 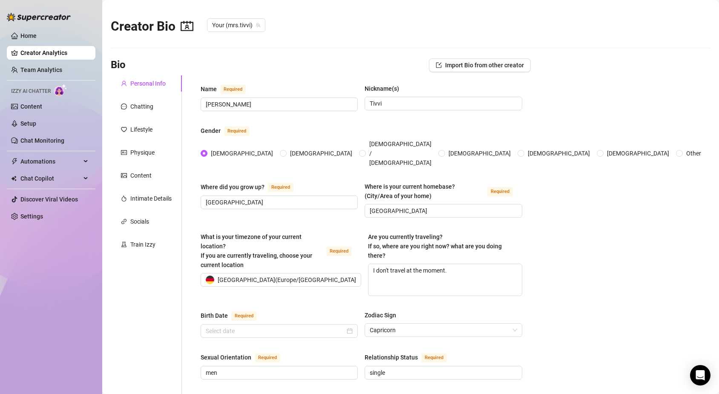 What do you see at coordinates (29, 36) in the screenshot?
I see `a: Home` at bounding box center [29, 36].